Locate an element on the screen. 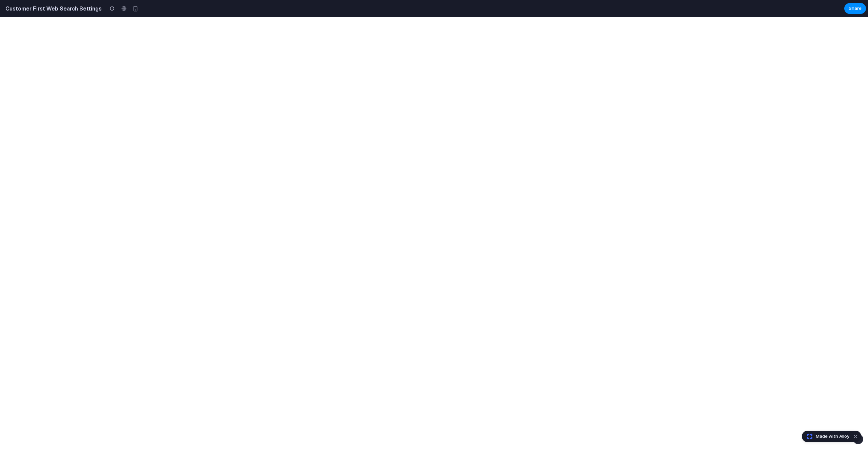 Image resolution: width=868 pixels, height=449 pixels. span: Made with Alloy is located at coordinates (832, 436).